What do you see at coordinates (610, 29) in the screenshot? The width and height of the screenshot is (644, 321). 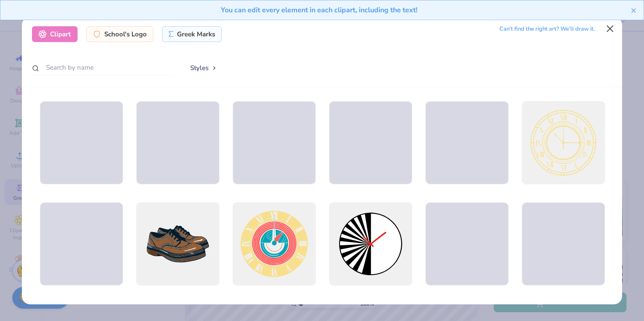 I see `button: Close` at bounding box center [610, 29].